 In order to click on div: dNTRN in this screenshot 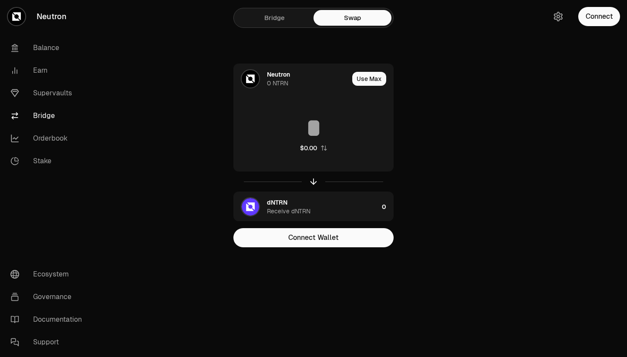, I will do `click(277, 202)`.